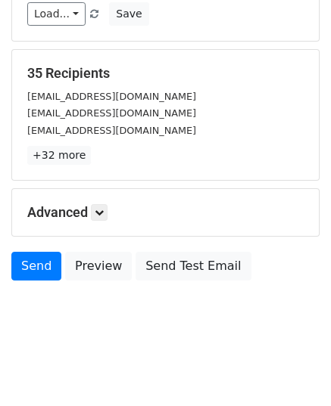 Image resolution: width=331 pixels, height=406 pixels. What do you see at coordinates (129, 14) in the screenshot?
I see `button: Save` at bounding box center [129, 14].